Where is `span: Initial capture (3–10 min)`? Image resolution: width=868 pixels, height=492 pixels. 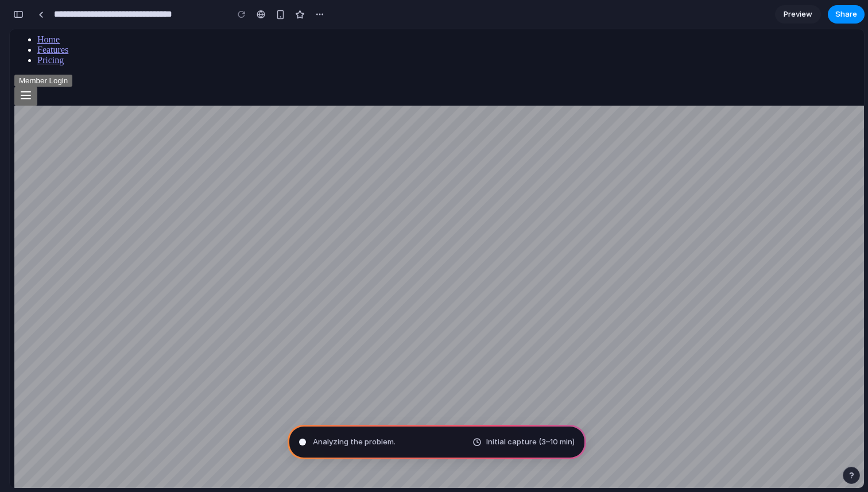 span: Initial capture (3–10 min) is located at coordinates (530, 442).